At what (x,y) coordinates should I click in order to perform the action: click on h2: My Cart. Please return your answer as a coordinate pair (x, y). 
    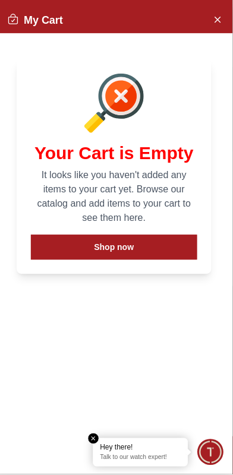
    Looking at the image, I should click on (35, 20).